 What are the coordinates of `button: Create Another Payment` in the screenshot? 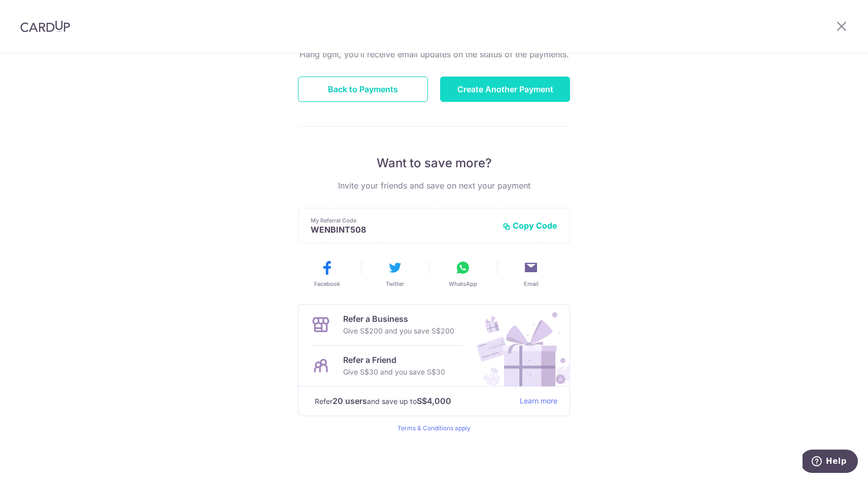 It's located at (505, 89).